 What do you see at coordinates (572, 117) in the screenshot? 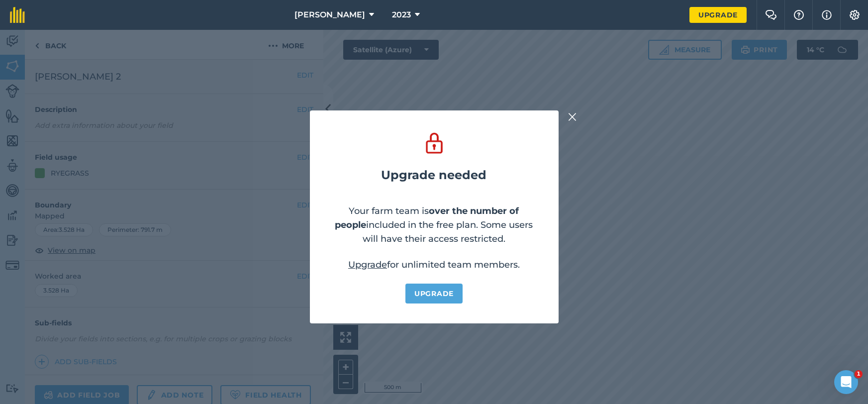
I see `img: svg+xml;base64,PHN2ZyB4bWxucz0iaHR0cDovL3d3dy53My5vcmcvMjAwMC9zdmciIHdpZHRoPSIyMiIgaGVpZ2h0PSIzMC...` at bounding box center [572, 117].